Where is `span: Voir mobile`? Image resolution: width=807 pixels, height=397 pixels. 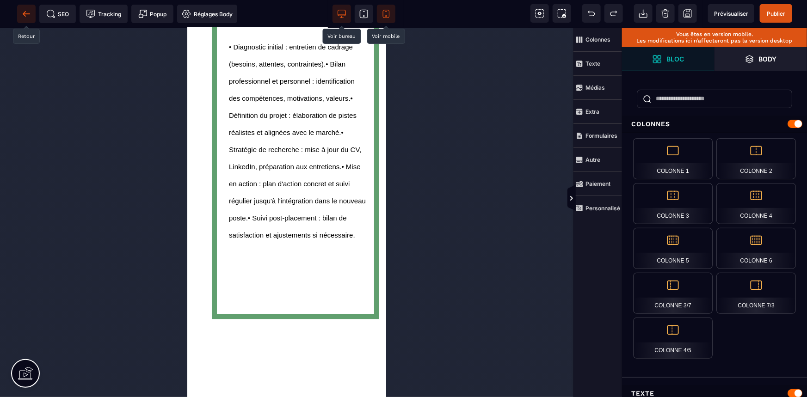
span: Voir mobile is located at coordinates (386, 14).